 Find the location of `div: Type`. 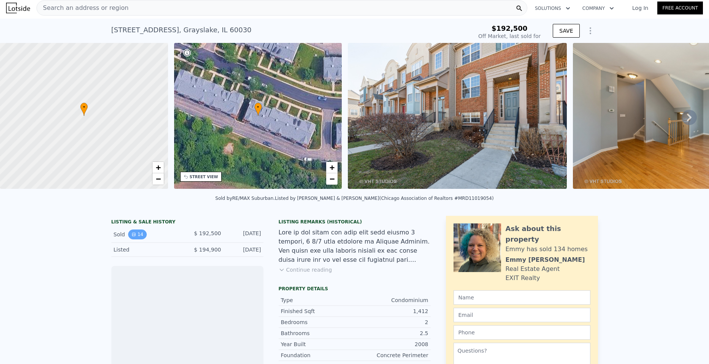

div: Type is located at coordinates (318, 300).